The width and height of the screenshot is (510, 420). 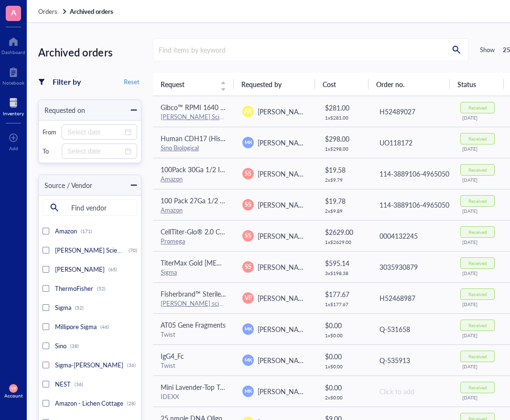 What do you see at coordinates (344, 242) in the screenshot?
I see `div: 1 x $ 2629.00` at bounding box center [344, 242].